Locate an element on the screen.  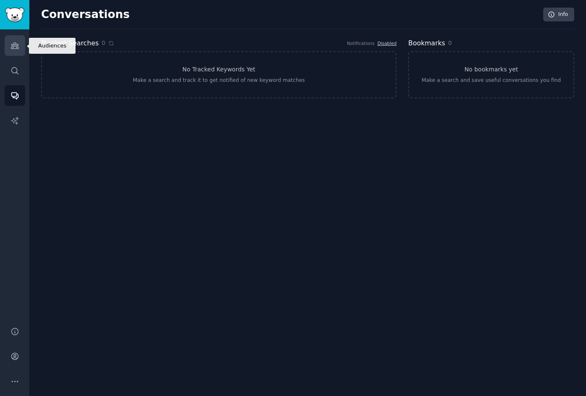
h3: No Tracked Keywords Yet is located at coordinates (219, 69).